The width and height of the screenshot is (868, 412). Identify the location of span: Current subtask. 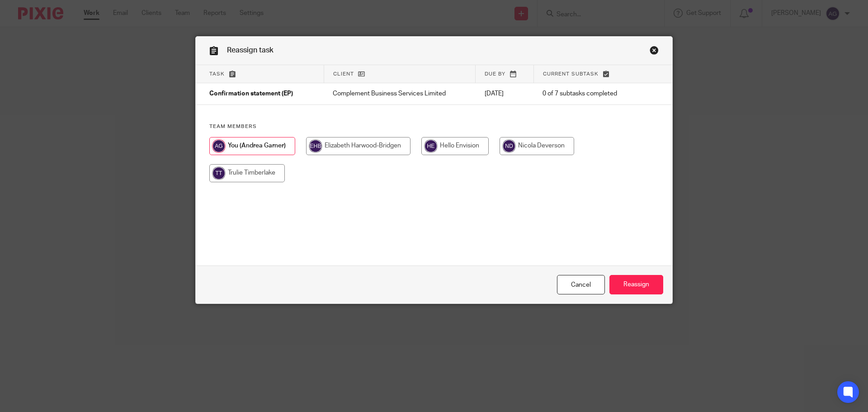
(570, 74).